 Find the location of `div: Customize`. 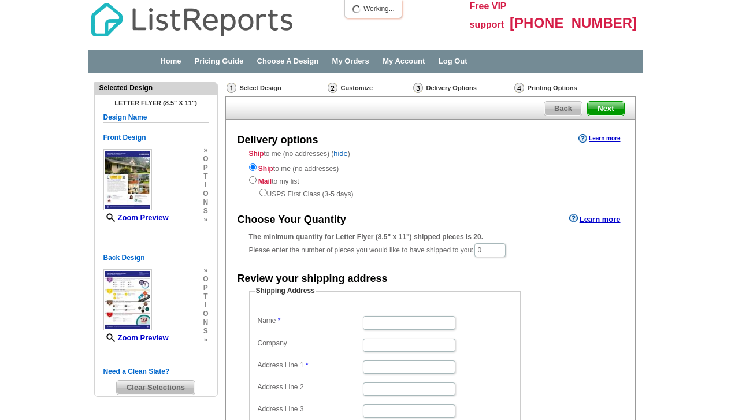

div: Customize is located at coordinates (369, 88).